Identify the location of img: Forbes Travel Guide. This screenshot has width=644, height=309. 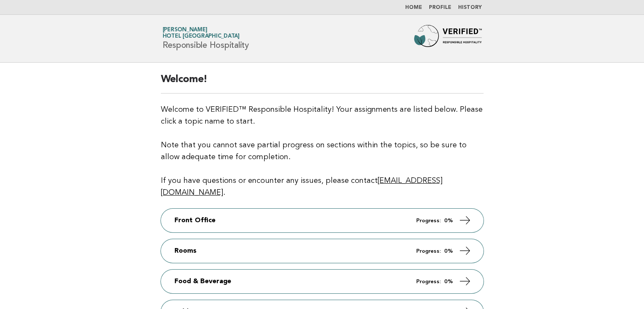
(448, 39).